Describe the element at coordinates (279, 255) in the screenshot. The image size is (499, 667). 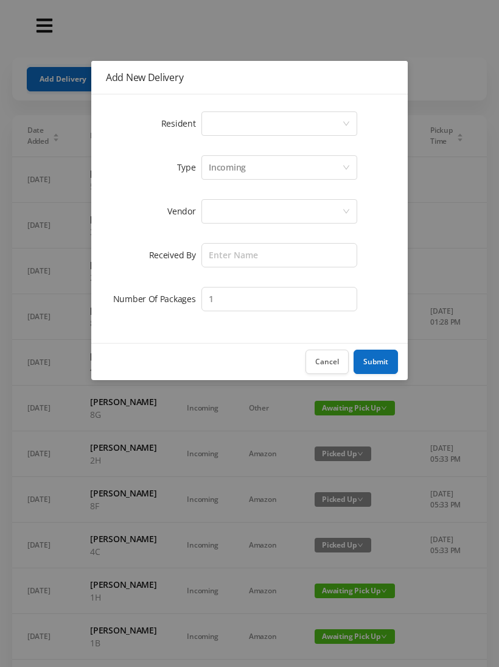
I see `input: Enter Name` at that location.